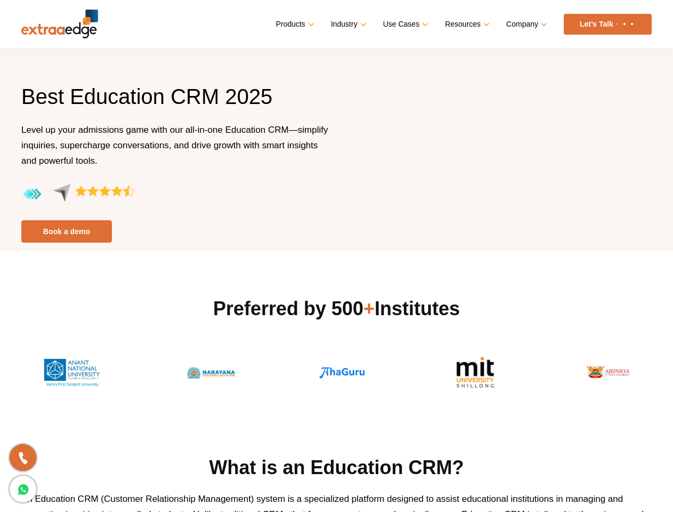 Image resolution: width=673 pixels, height=512 pixels. Describe the element at coordinates (175, 102) in the screenshot. I see `h1: Best Education CRM 2025` at that location.